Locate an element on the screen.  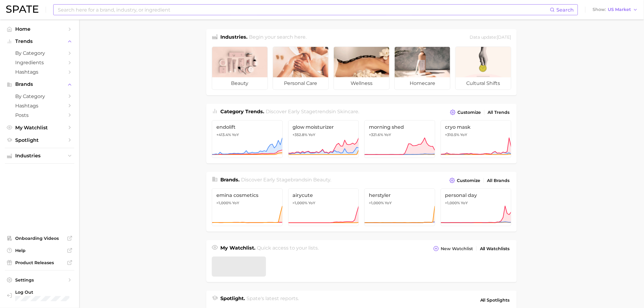
a: Ingredients is located at coordinates (40, 62).